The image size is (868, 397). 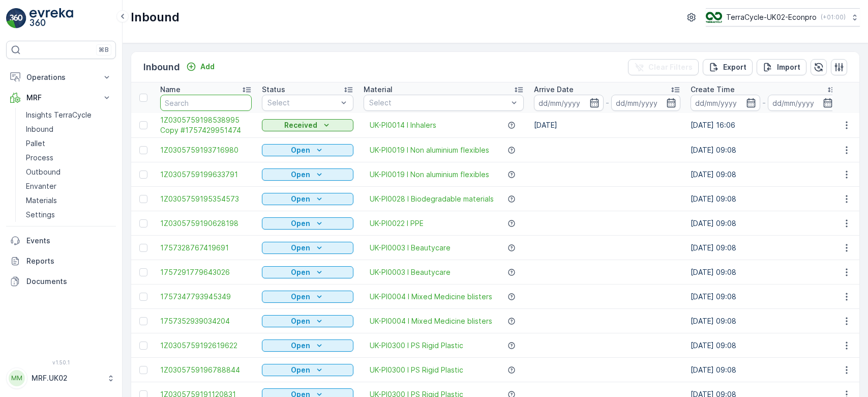 I want to click on img: logo_light-DOdMpM7g.png, so click(x=51, y=18).